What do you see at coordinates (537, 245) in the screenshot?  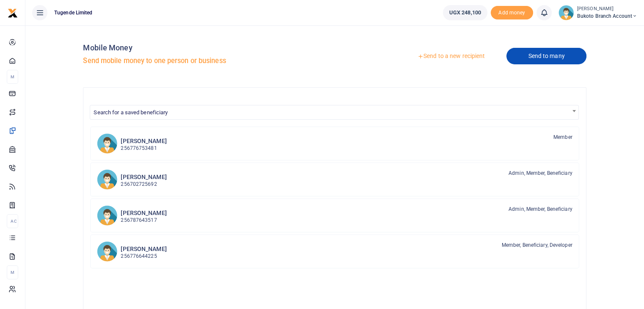 I see `span: Member, Beneficiary, Developer` at bounding box center [537, 245].